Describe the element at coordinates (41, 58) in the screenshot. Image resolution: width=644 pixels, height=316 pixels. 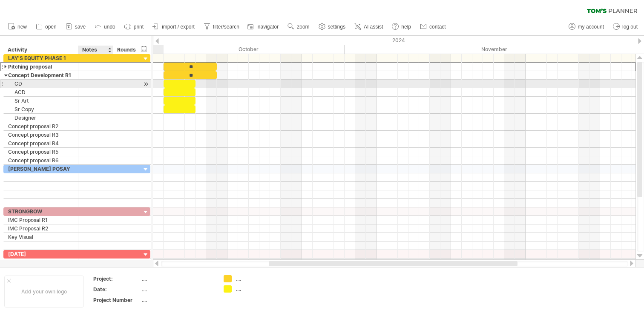
I see `div: LAY'S EQUITY PHASE 1` at that location.